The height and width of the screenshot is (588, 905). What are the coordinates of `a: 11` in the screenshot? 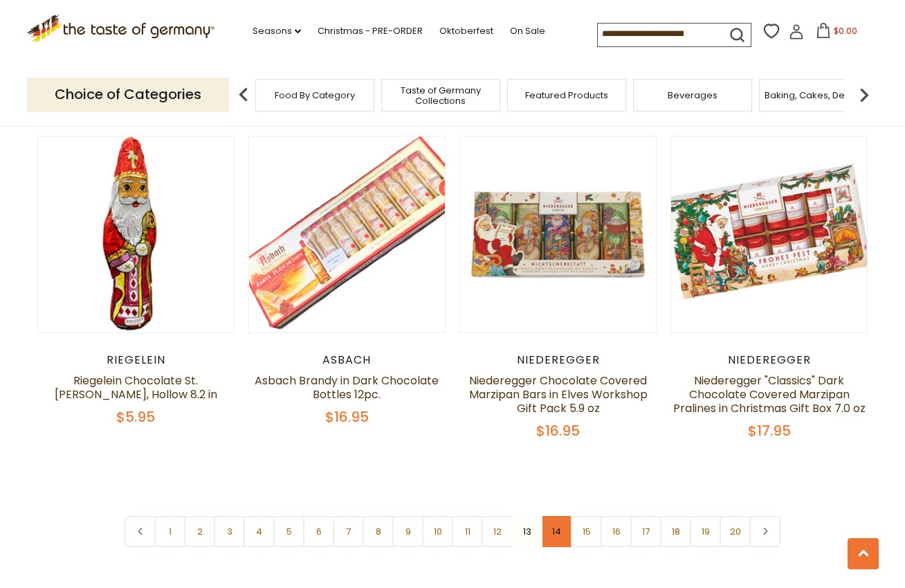 It's located at (467, 531).